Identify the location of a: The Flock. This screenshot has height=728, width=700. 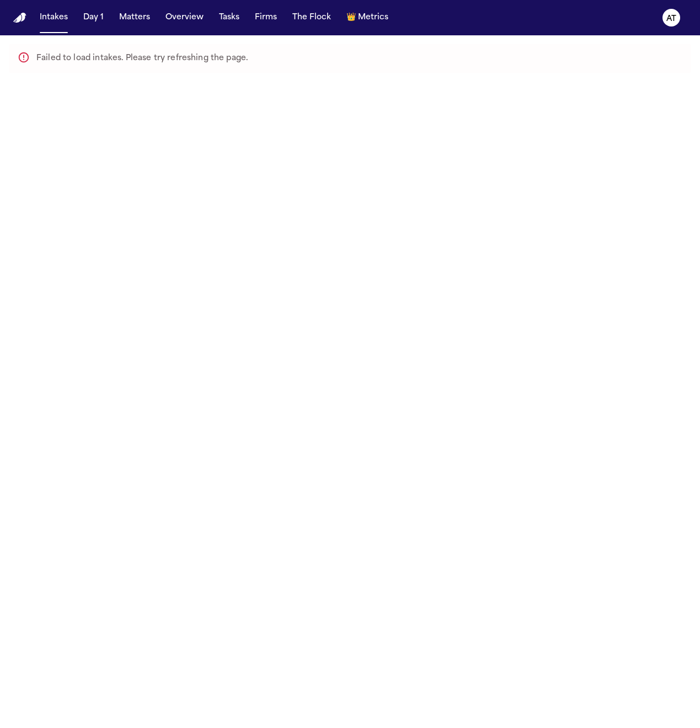
(312, 18).